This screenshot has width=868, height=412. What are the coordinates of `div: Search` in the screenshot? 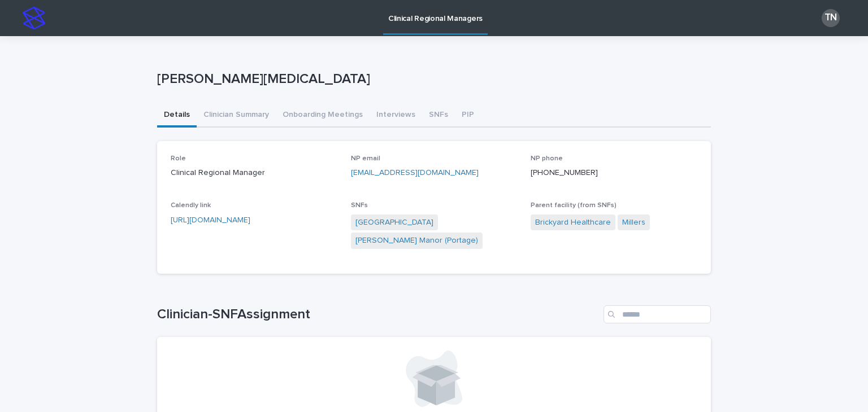 It's located at (657, 314).